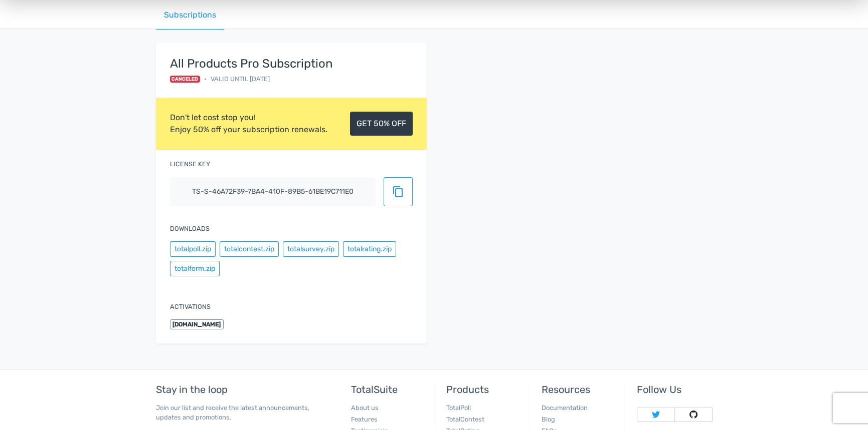 The height and width of the screenshot is (430, 868). What do you see at coordinates (656, 414) in the screenshot?
I see `img: Follow TotalSuite on Twitter` at bounding box center [656, 414].